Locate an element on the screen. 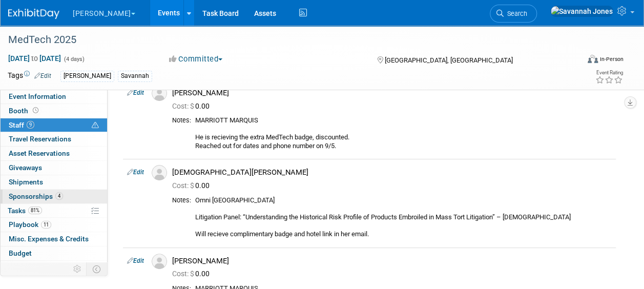  span: Event Information is located at coordinates (37, 96).